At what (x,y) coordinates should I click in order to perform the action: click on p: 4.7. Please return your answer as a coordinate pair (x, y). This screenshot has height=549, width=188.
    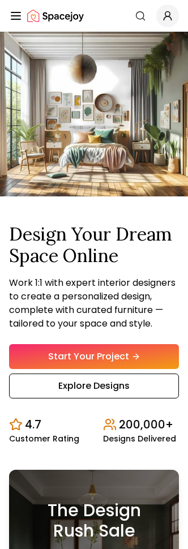
    Looking at the image, I should click on (33, 425).